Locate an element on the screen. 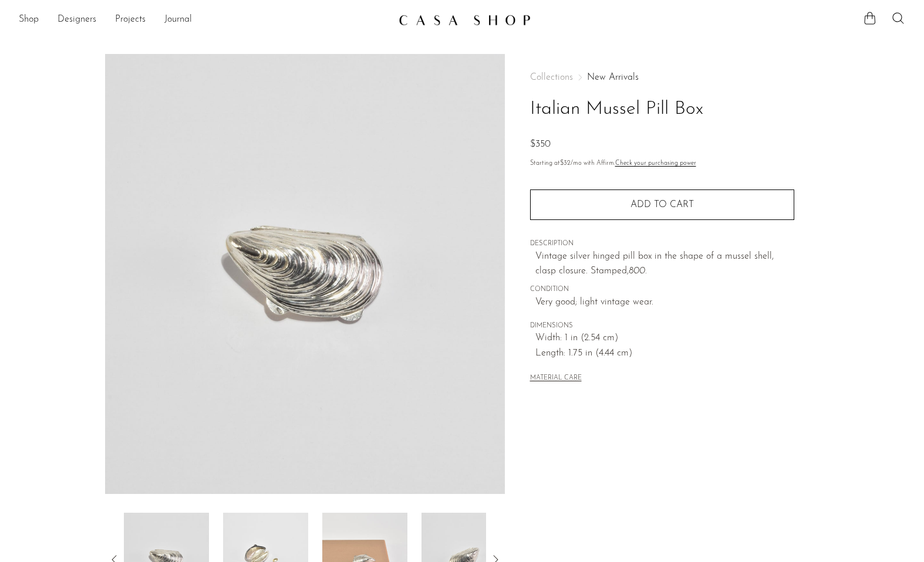 This screenshot has width=924, height=562. a: Designers is located at coordinates (77, 20).